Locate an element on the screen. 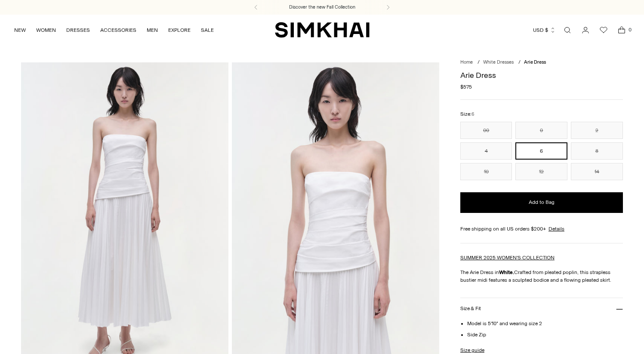 The image size is (644, 354). button: 4 is located at coordinates (486, 151).